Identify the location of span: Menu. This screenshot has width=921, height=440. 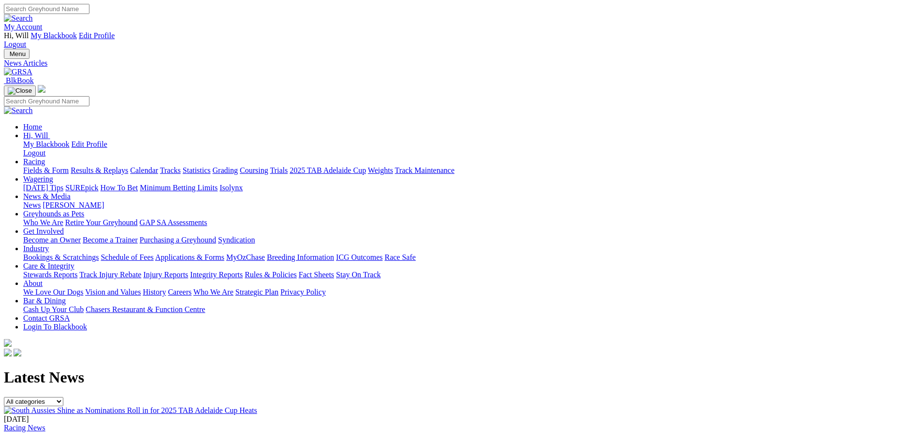
(17, 54).